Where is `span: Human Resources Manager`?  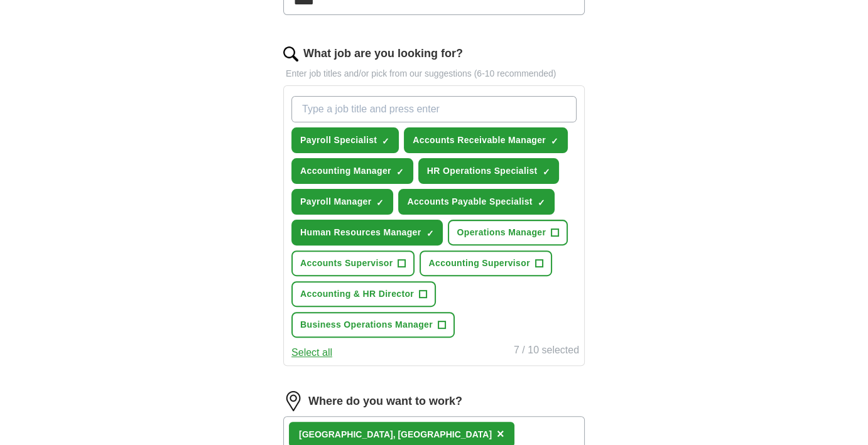 span: Human Resources Manager is located at coordinates (361, 233).